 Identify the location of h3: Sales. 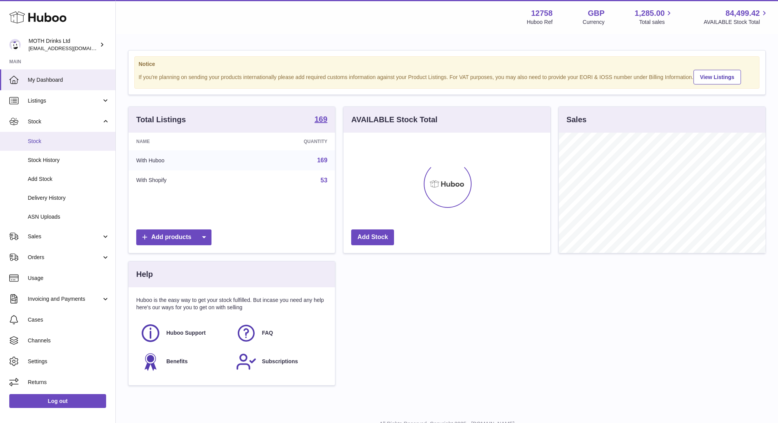
(576, 120).